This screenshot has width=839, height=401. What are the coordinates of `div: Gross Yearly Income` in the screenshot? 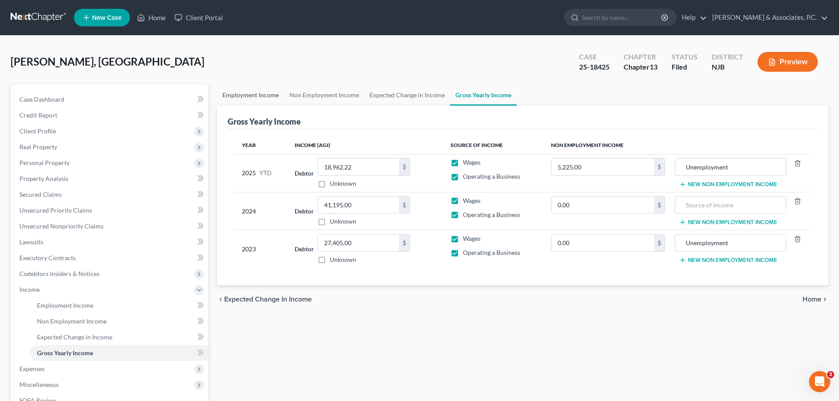 It's located at (264, 122).